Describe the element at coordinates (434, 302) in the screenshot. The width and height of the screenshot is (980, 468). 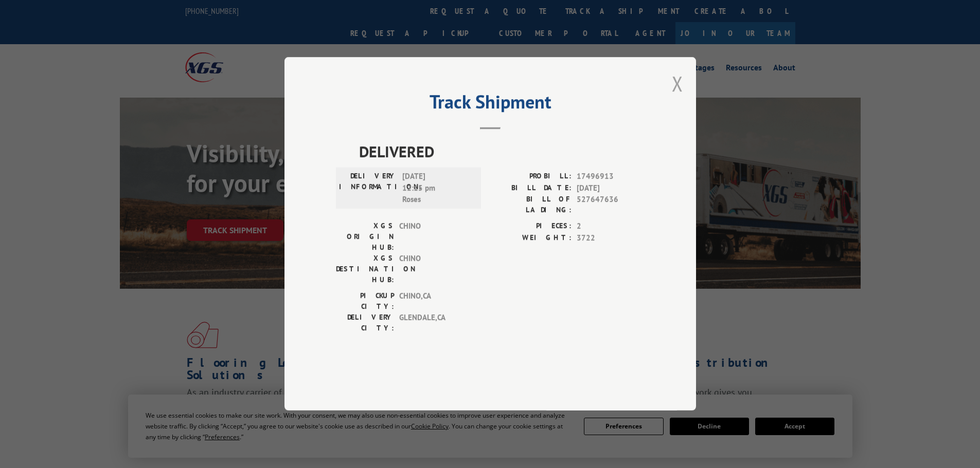
I see `span: CHINO , CA` at that location.